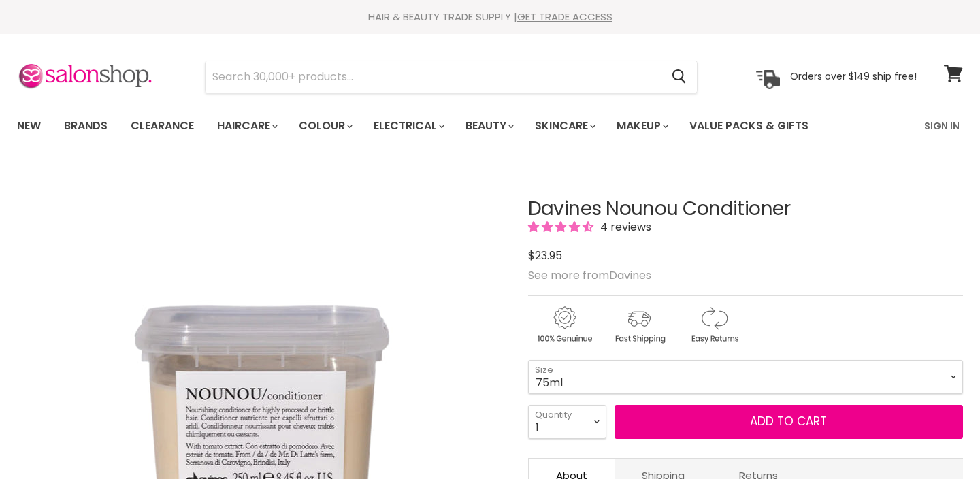 Image resolution: width=980 pixels, height=479 pixels. I want to click on ul: Main menu, so click(437, 126).